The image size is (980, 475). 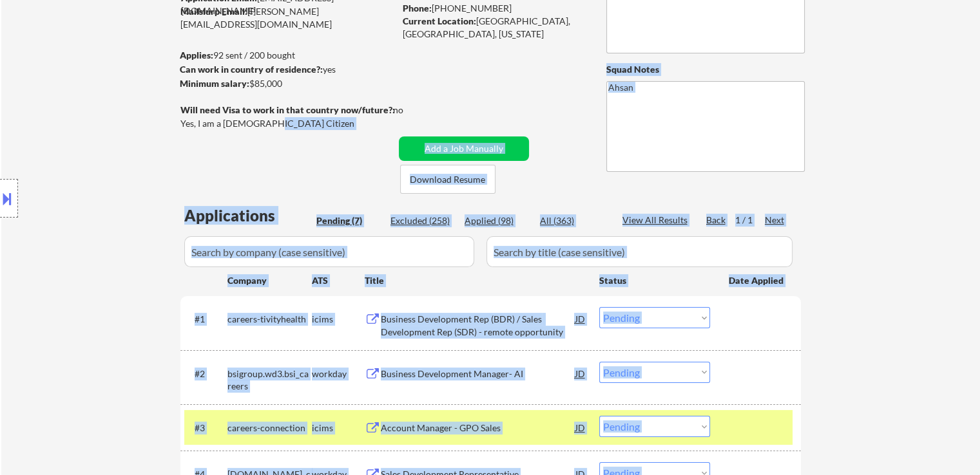 I want to click on div: Company, so click(x=270, y=281).